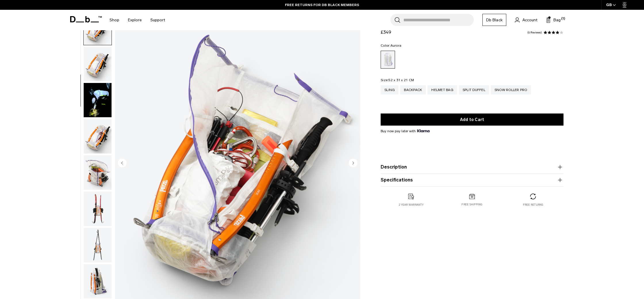 The height and width of the screenshot is (299, 644). What do you see at coordinates (511, 90) in the screenshot?
I see `a: Snow Roller Pro` at bounding box center [511, 90].